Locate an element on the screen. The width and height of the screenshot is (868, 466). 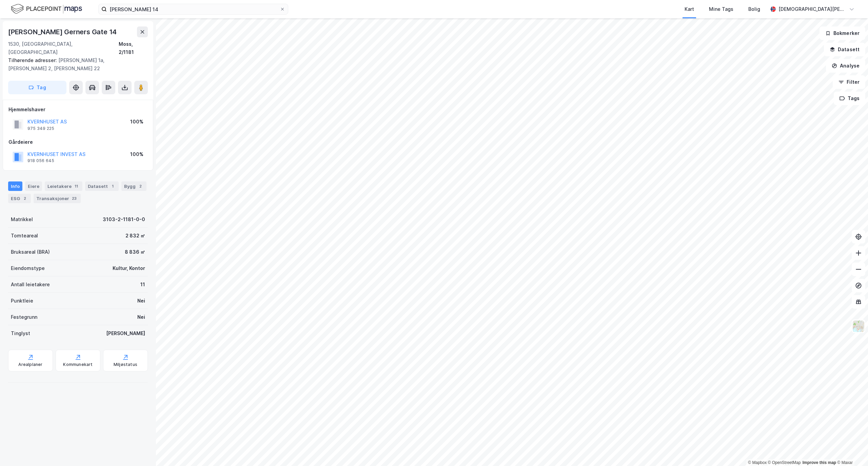
input: Søk på adresse, matrikkel, gårdeiere, leietakere eller personer is located at coordinates (193, 9).